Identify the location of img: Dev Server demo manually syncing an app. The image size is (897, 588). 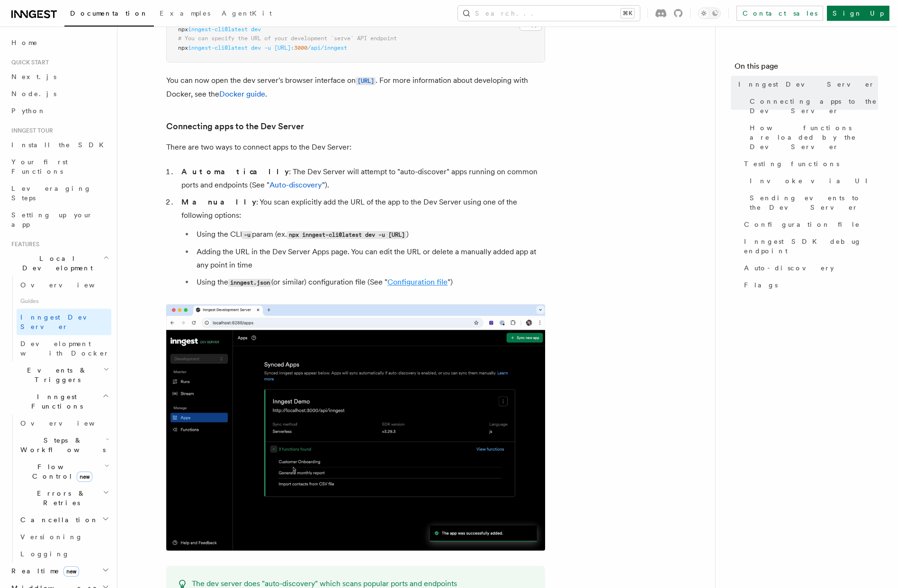
(356, 428).